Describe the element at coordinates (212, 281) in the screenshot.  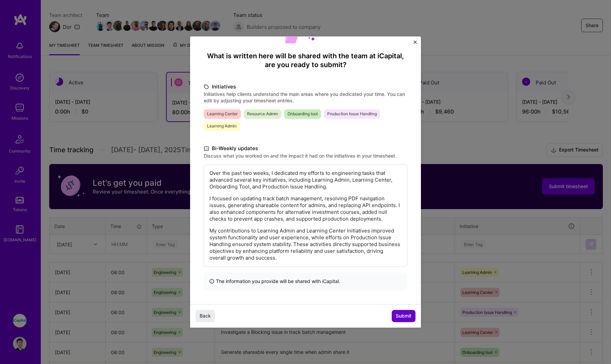
I see `i: icon InfoBlack` at that location.